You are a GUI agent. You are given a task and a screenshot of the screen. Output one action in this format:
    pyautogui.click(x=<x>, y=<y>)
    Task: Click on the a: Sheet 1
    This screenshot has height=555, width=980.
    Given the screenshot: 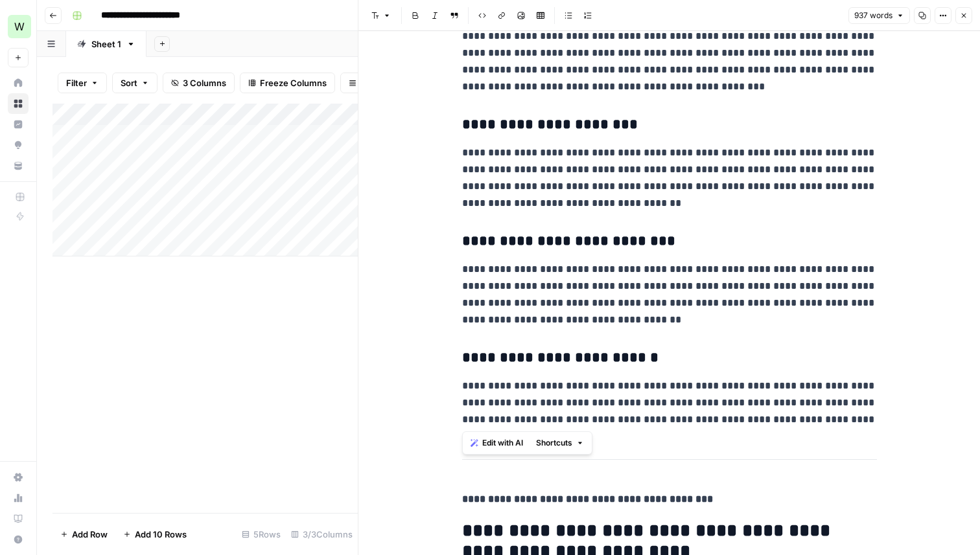 What is the action you would take?
    pyautogui.click(x=106, y=44)
    